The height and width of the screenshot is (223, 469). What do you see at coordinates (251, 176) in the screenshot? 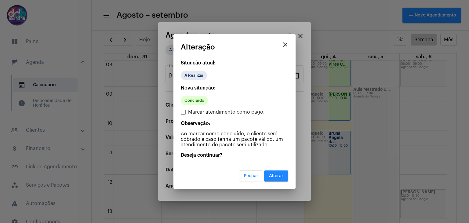
I see `span: Fechar` at bounding box center [251, 176].